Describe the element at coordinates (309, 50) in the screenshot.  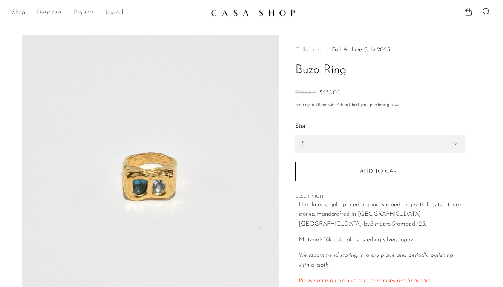
I see `span: Collections` at that location.